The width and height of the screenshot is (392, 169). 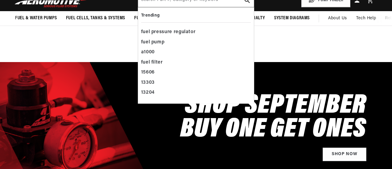 What do you see at coordinates (196, 52) in the screenshot?
I see `div: a1000` at bounding box center [196, 52].